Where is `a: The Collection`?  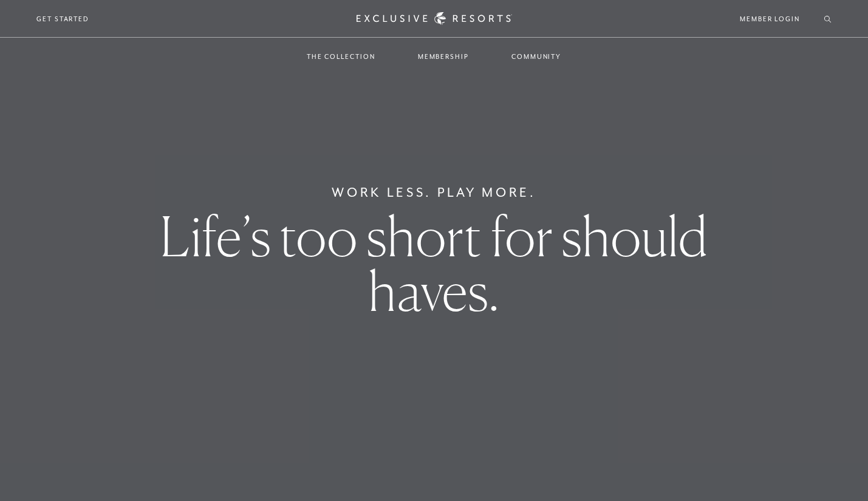
a: The Collection is located at coordinates (341, 57).